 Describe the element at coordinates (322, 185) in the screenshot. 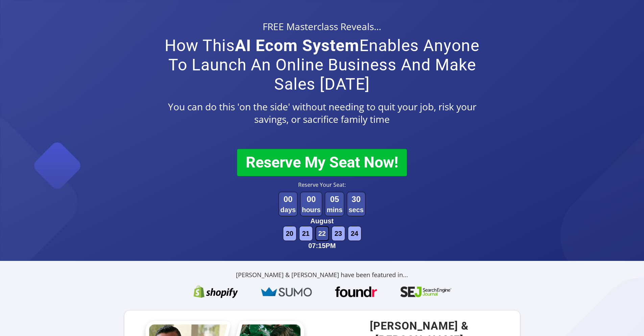

I see `div: Reserve Your Seat:` at that location.